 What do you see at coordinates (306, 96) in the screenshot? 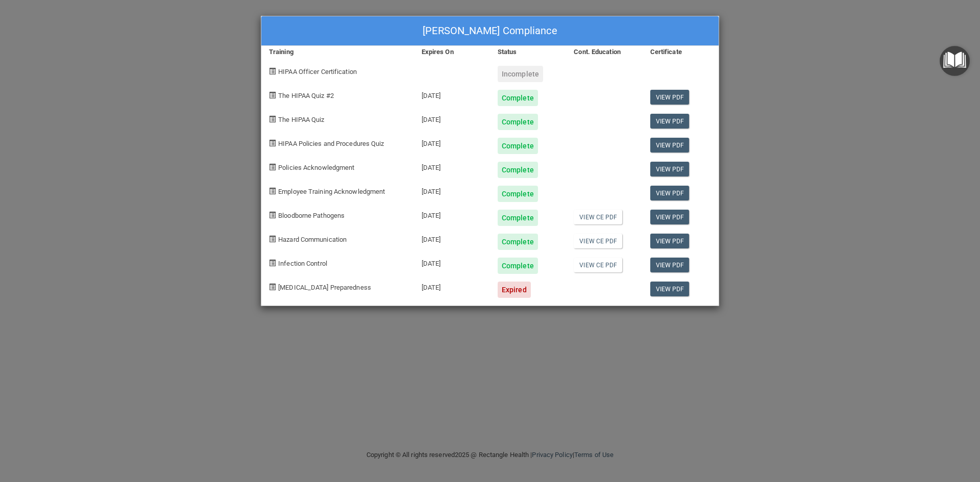
I see `span: The HIPAA Quiz #2` at bounding box center [306, 96].